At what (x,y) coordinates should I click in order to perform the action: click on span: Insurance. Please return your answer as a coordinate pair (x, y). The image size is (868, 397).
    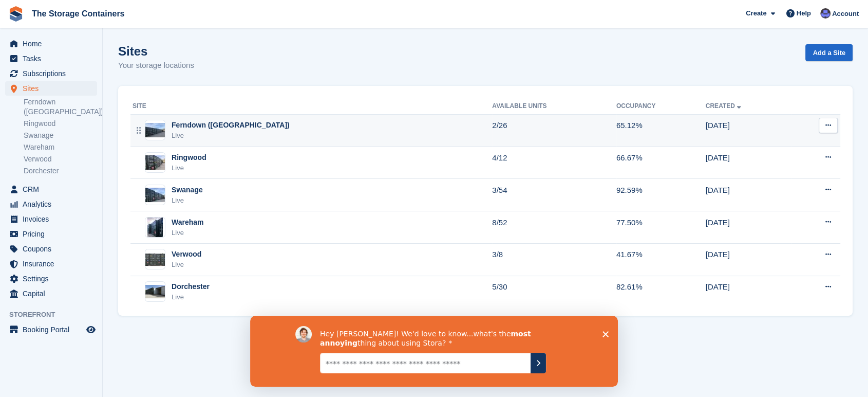
    Looking at the image, I should click on (54, 263).